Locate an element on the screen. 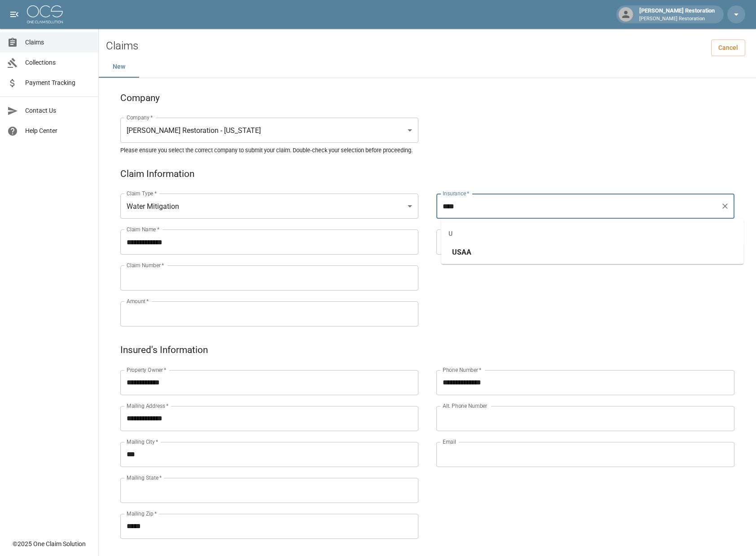 Image resolution: width=756 pixels, height=556 pixels. label: Alt. Phone Number is located at coordinates (464, 405).